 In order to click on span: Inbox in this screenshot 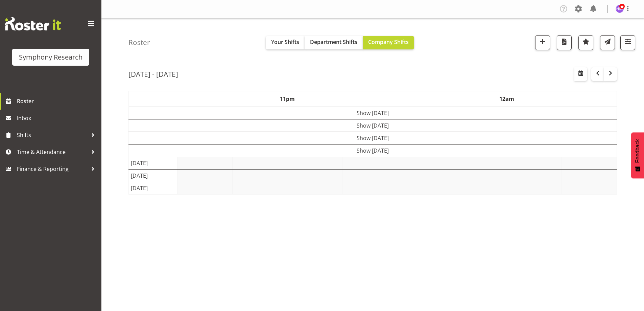, I will do `click(57, 118)`.